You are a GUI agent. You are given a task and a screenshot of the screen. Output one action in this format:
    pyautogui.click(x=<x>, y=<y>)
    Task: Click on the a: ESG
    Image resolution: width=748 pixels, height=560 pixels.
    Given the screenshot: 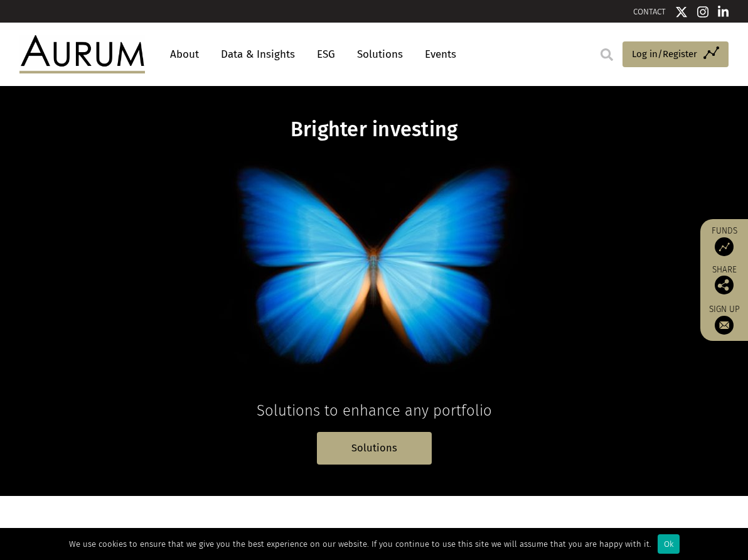 What is the action you would take?
    pyautogui.click(x=326, y=54)
    